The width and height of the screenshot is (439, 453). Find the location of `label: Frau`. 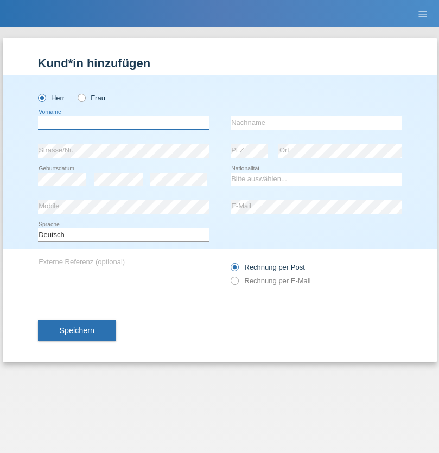

label: Frau is located at coordinates (91, 98).